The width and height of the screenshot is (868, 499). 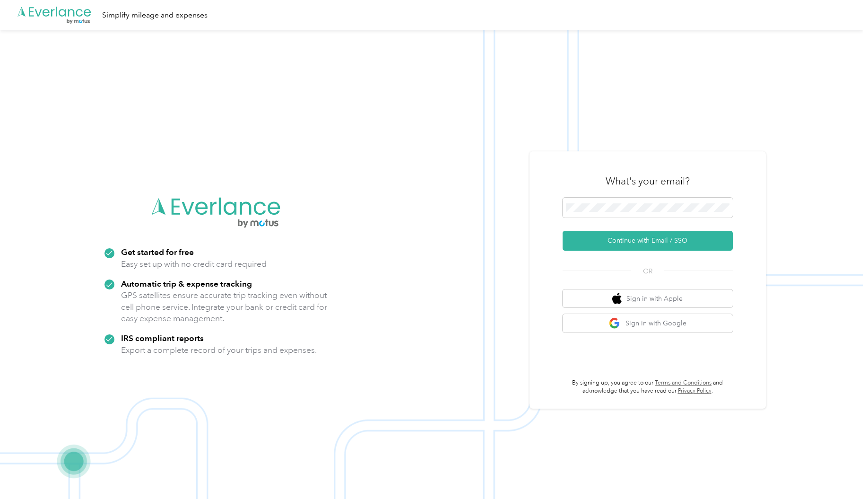 I want to click on a: Terms and Conditions, so click(x=683, y=383).